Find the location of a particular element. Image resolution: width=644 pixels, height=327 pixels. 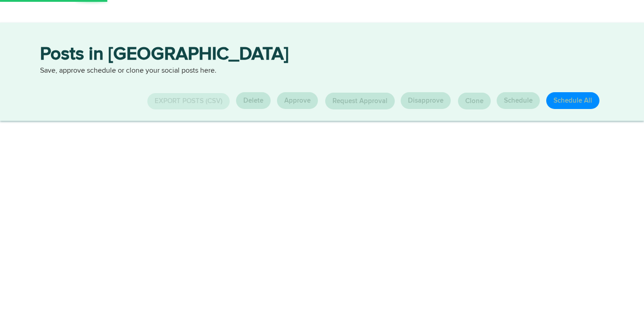

button: Schedule is located at coordinates (518, 100).